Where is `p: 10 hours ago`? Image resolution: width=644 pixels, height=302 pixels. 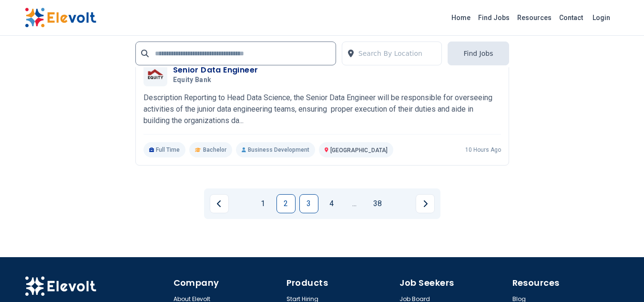 p: 10 hours ago is located at coordinates (483, 150).